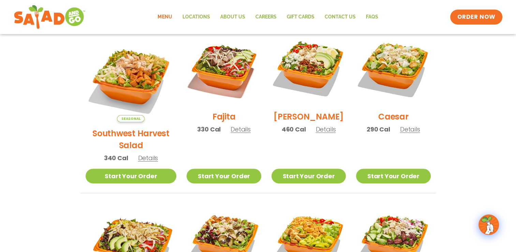  Describe the element at coordinates (165, 17) in the screenshot. I see `a: Menu` at that location.